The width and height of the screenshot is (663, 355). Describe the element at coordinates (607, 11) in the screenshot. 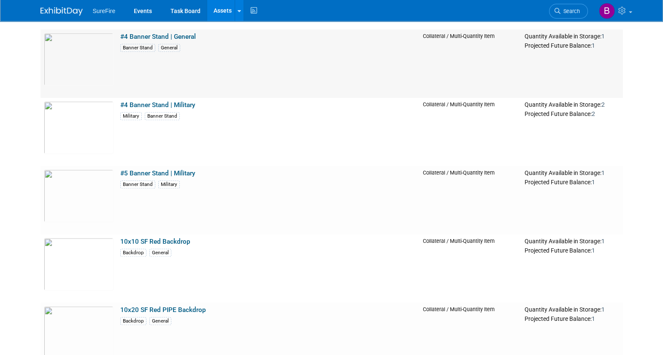

I see `img: Bree Yoshikawa` at that location.